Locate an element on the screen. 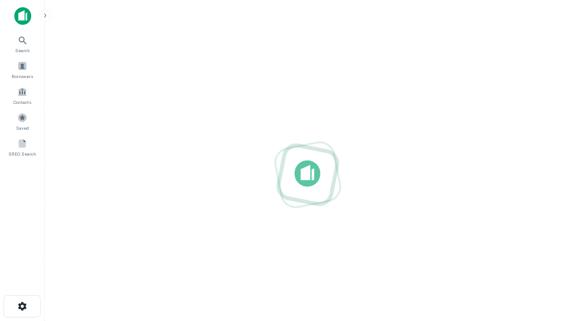 The image size is (571, 321). a: Saved is located at coordinates (22, 121).